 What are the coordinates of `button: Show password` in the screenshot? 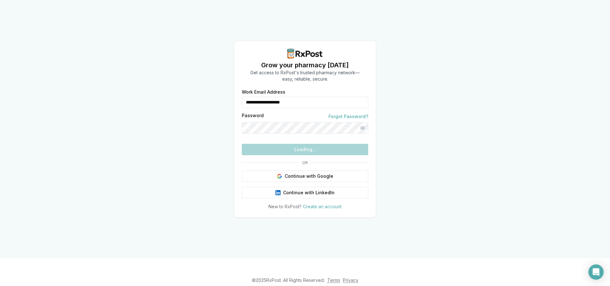 It's located at (363, 128).